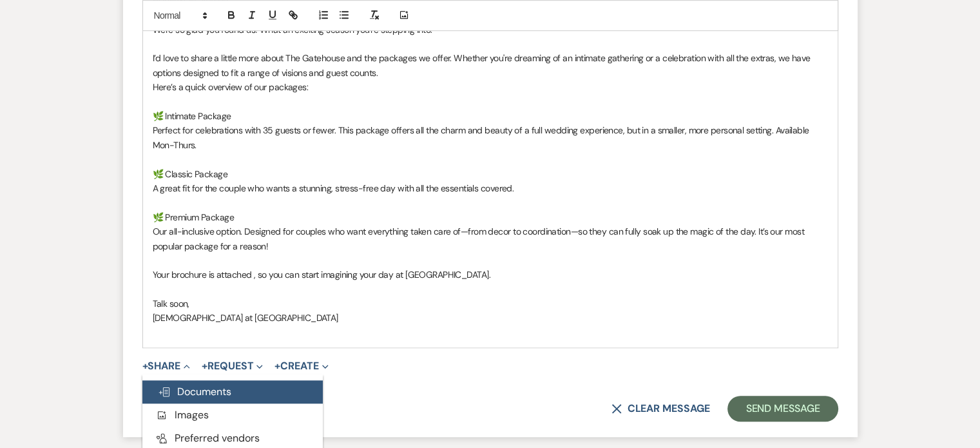 This screenshot has height=448, width=980. What do you see at coordinates (660, 409) in the screenshot?
I see `button: Clear message` at bounding box center [660, 409].